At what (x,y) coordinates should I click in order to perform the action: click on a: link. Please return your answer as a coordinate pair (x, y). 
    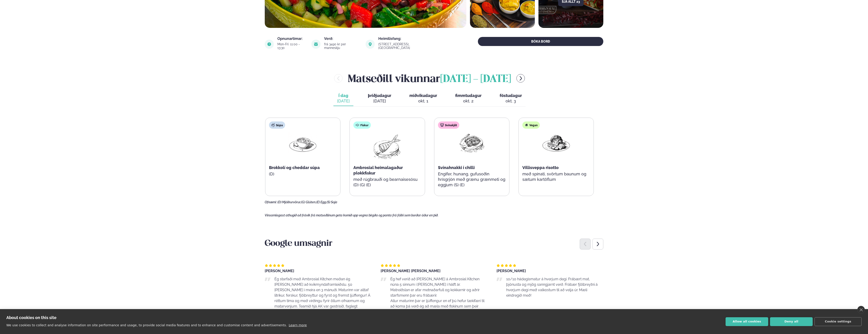
    Looking at the image, I should click on (408, 48).